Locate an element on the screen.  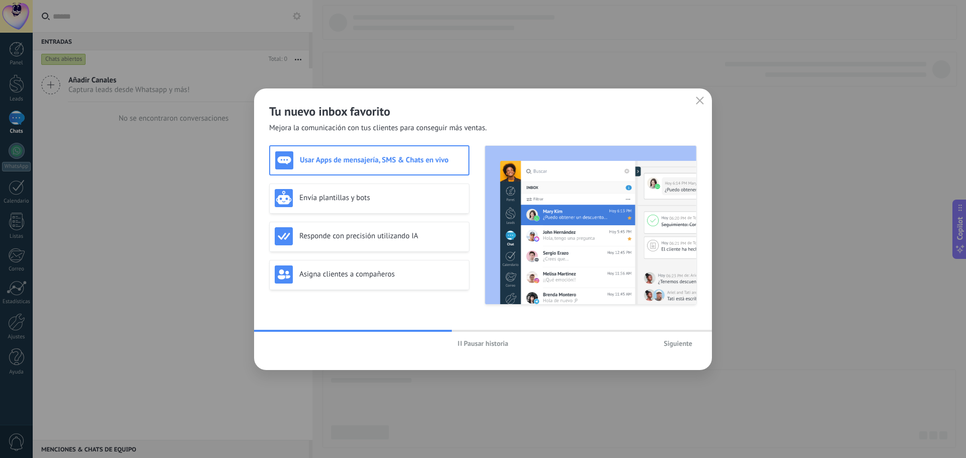
h3: Responde con precisión utilizando IA is located at coordinates (381, 236).